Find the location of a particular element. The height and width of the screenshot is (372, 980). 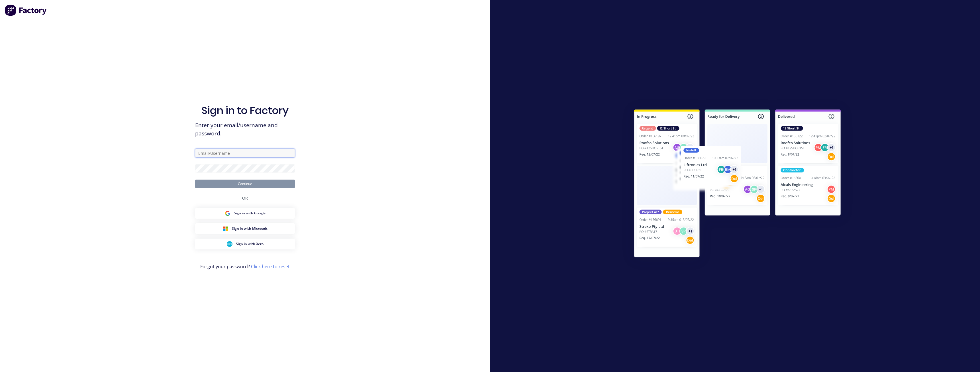

span: Sign in with Microsoft is located at coordinates (250, 229).